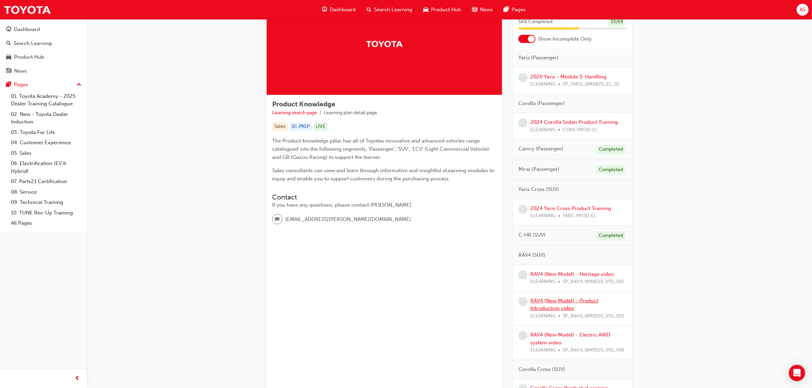 The width and height of the screenshot is (812, 388). Describe the element at coordinates (594, 282) in the screenshot. I see `span: SP_RAV4_NM0519_VID_001` at that location.